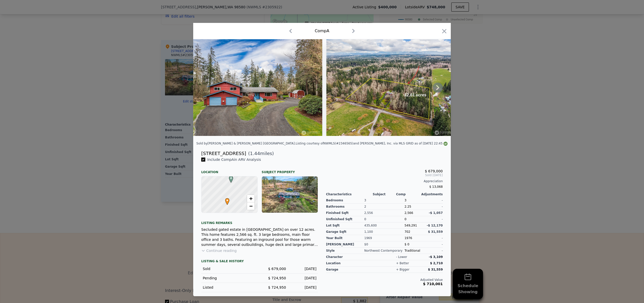 The width and height of the screenshot is (644, 303). What do you see at coordinates (322, 31) in the screenshot?
I see `div: Comp A` at bounding box center [322, 31].